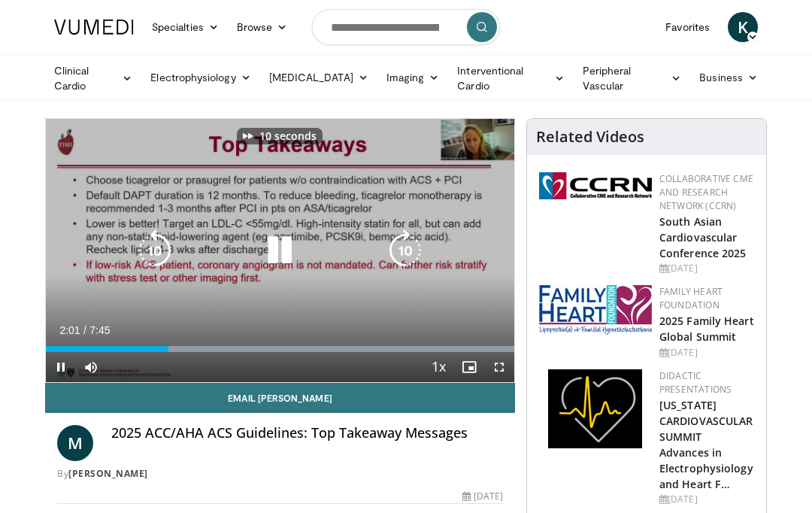 This screenshot has height=513, width=812. I want to click on a: South Asian Cardiovascular Conference 2025, so click(703, 237).